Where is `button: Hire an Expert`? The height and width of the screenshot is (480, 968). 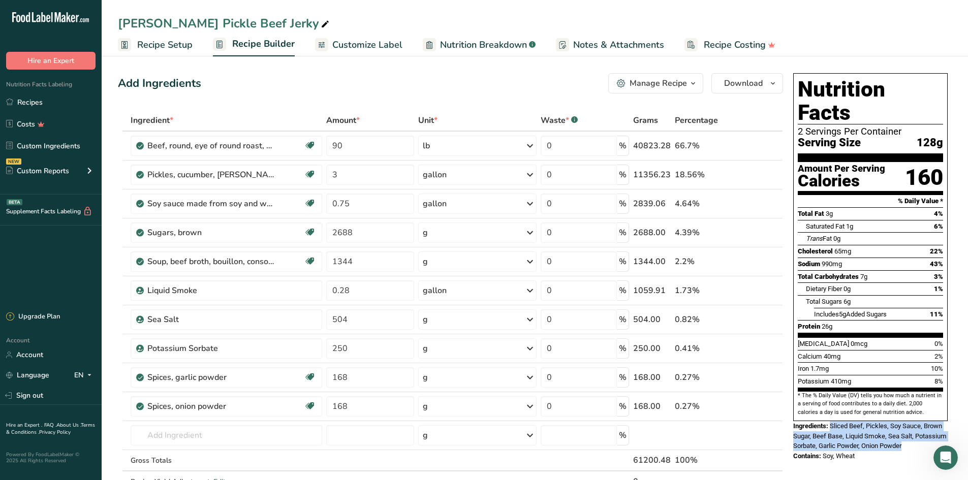 button: Hire an Expert is located at coordinates (51, 60).